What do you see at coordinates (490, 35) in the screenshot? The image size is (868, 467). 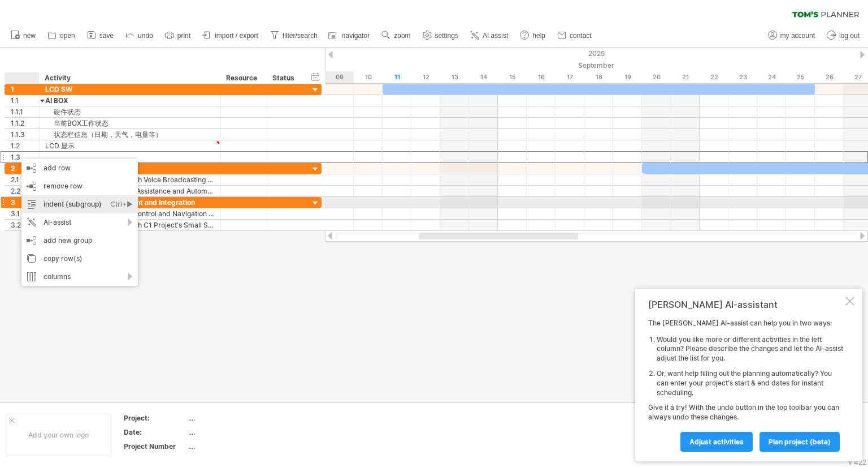 I see `a: AI assist` at bounding box center [490, 35].